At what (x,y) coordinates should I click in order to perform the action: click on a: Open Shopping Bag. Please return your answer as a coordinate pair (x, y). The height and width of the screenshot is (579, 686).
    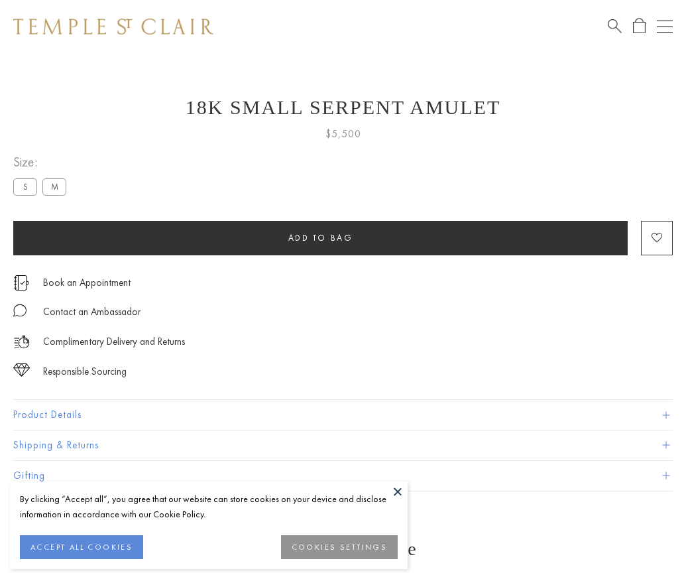
    Looking at the image, I should click on (639, 26).